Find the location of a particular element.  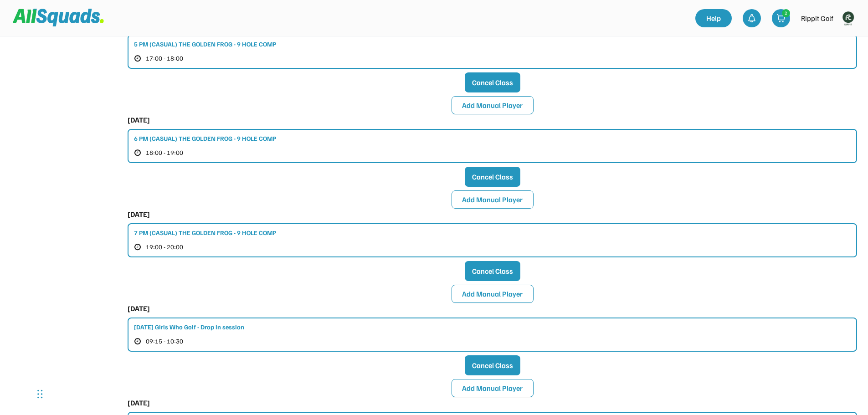

span: 18:00 - 19:00 is located at coordinates (165, 152).